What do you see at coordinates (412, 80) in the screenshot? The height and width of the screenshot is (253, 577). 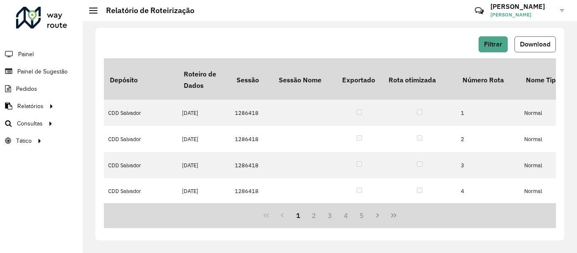 I see `font: Rota otimizada` at bounding box center [412, 80].